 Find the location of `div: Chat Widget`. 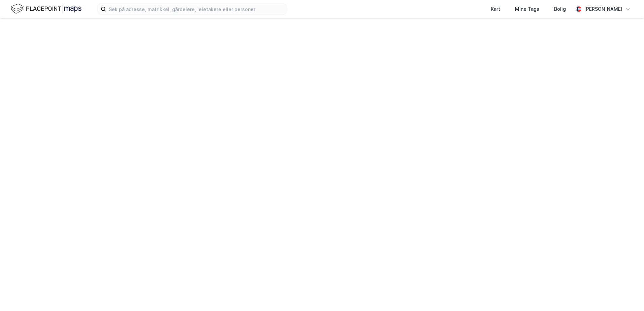

div: Chat Widget is located at coordinates (627, 295).